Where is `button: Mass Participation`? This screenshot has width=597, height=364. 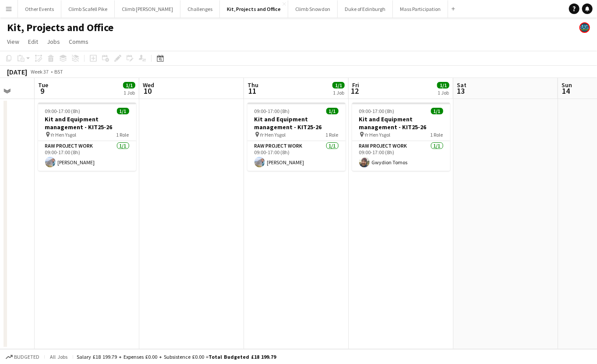 button: Mass Participation is located at coordinates (420, 9).